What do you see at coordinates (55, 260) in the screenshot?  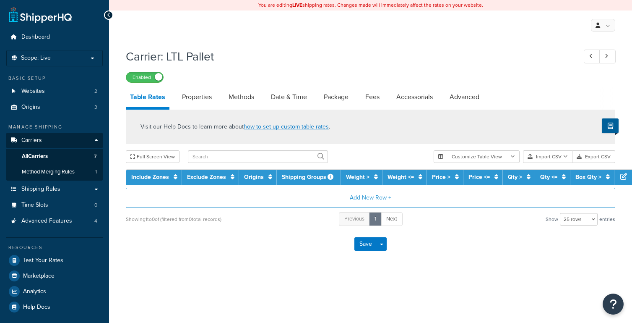 I see `li: Test Your Rates` at bounding box center [55, 260].